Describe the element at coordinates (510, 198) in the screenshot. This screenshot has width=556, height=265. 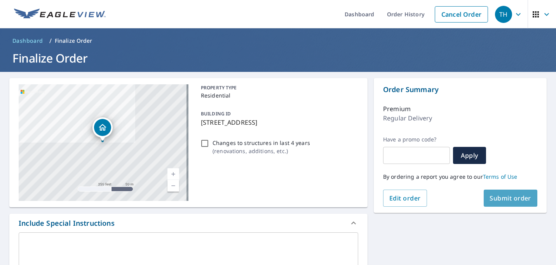
I see `span: Submit order` at that location.